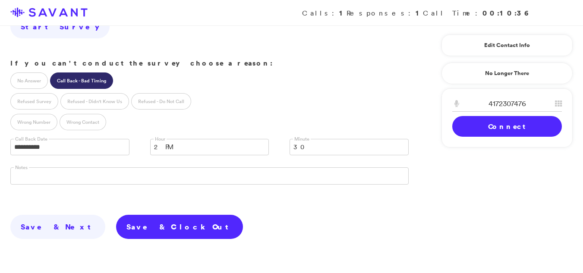 This screenshot has width=583, height=273. What do you see at coordinates (31, 139) in the screenshot?
I see `label: Call Back Date` at bounding box center [31, 139].